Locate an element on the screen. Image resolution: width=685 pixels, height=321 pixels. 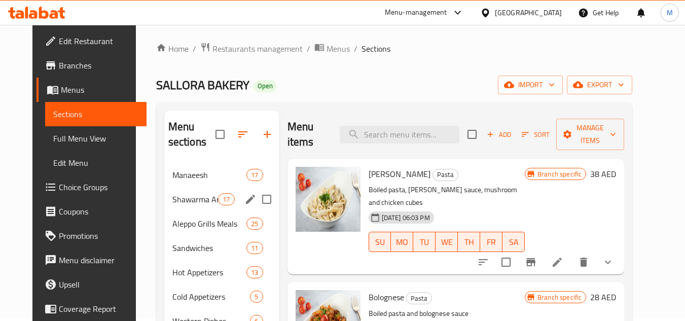
span: 13 is located at coordinates (255, 272).